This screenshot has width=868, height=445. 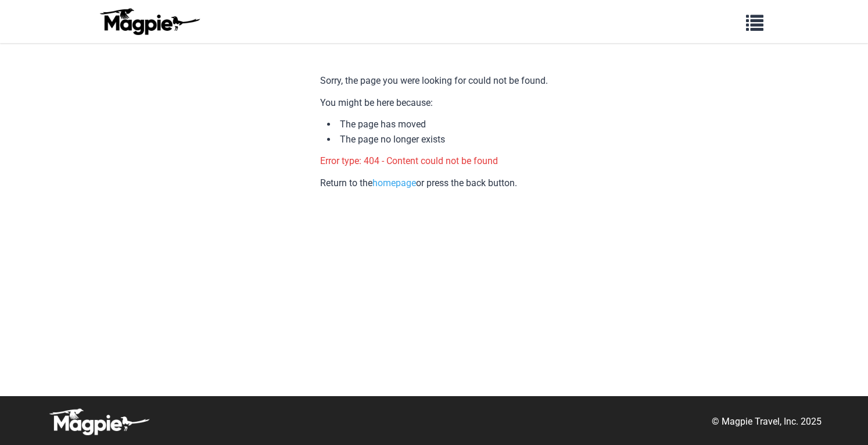 What do you see at coordinates (437, 125) in the screenshot?
I see `li: The page has moved` at bounding box center [437, 125].